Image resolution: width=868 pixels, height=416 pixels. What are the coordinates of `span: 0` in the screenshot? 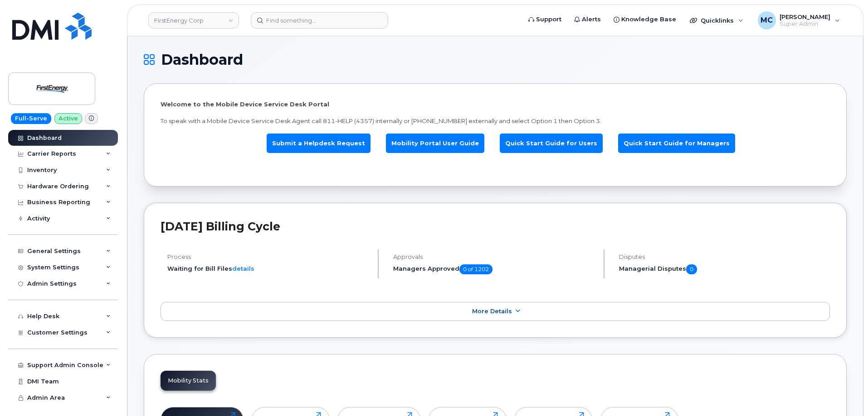 It's located at (691, 269).